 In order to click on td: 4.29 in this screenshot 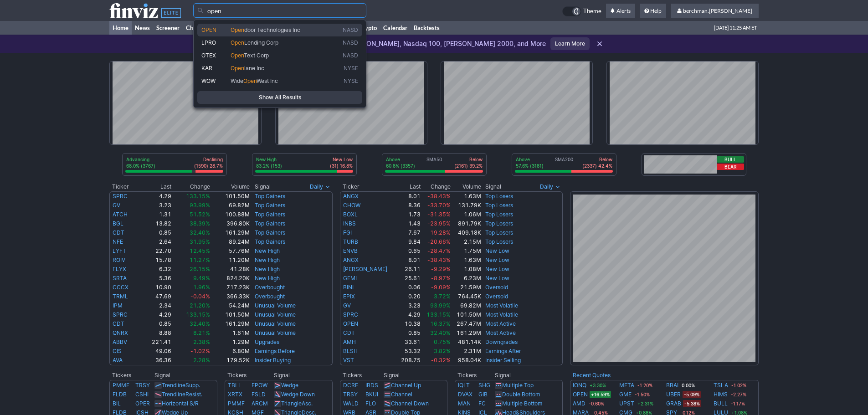, I will do `click(156, 315)`.